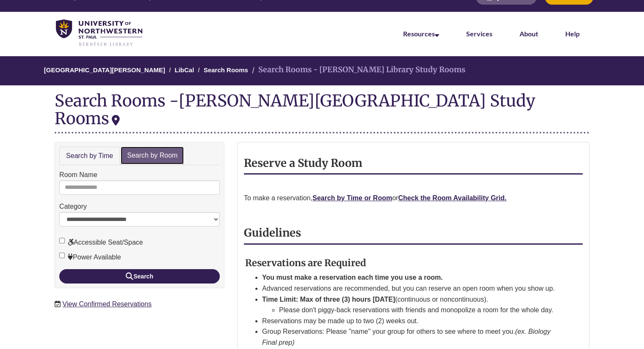  What do you see at coordinates (89, 156) in the screenshot?
I see `a: Search by Time` at bounding box center [89, 156].